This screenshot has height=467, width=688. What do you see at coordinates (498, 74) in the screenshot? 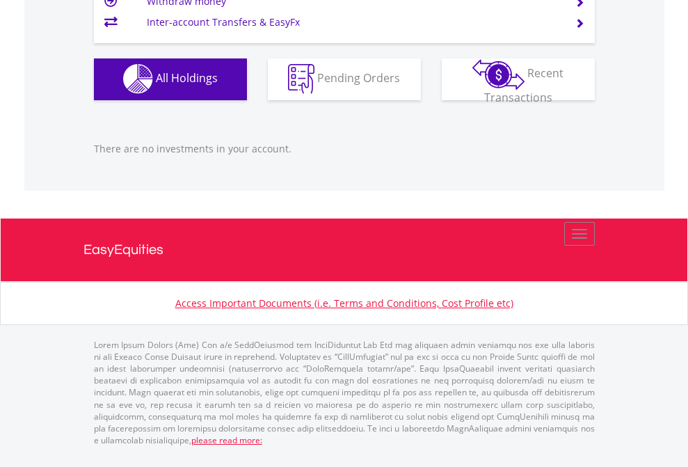
I see `img: transactions-zar-wht.png` at bounding box center [498, 74].